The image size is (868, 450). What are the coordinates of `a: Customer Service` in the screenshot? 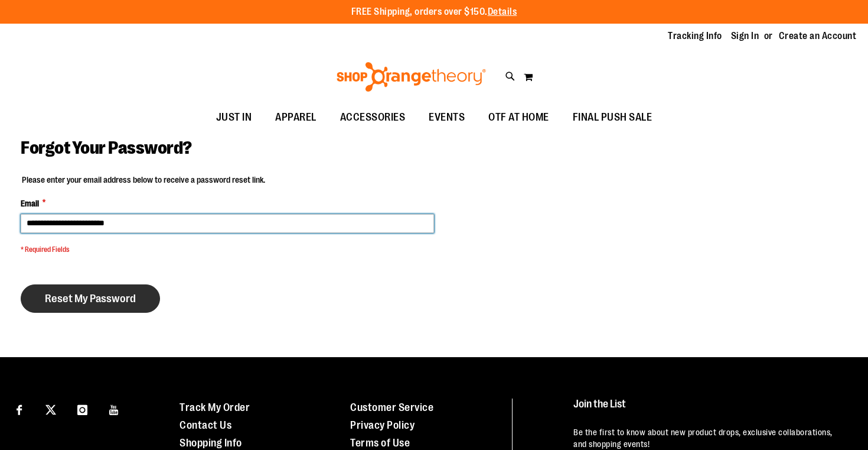 It's located at (392, 407).